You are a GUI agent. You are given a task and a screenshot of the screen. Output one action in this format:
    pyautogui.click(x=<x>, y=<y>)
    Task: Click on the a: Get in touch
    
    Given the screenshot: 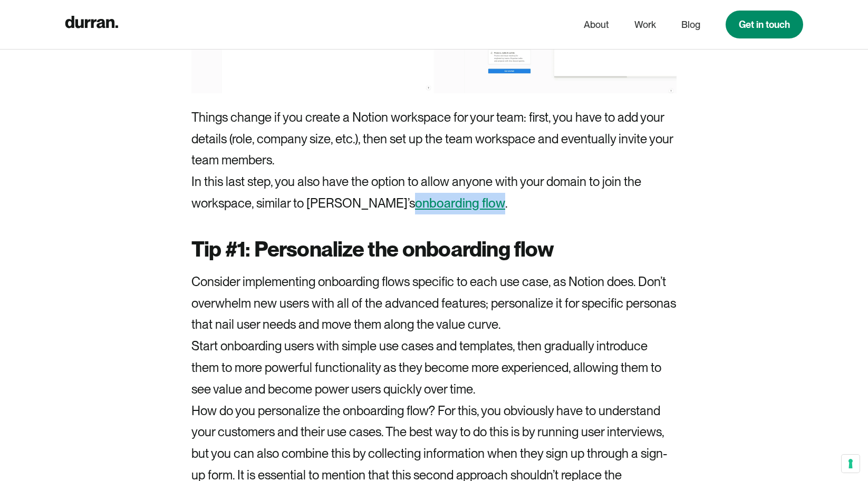 What is the action you would take?
    pyautogui.click(x=764, y=24)
    